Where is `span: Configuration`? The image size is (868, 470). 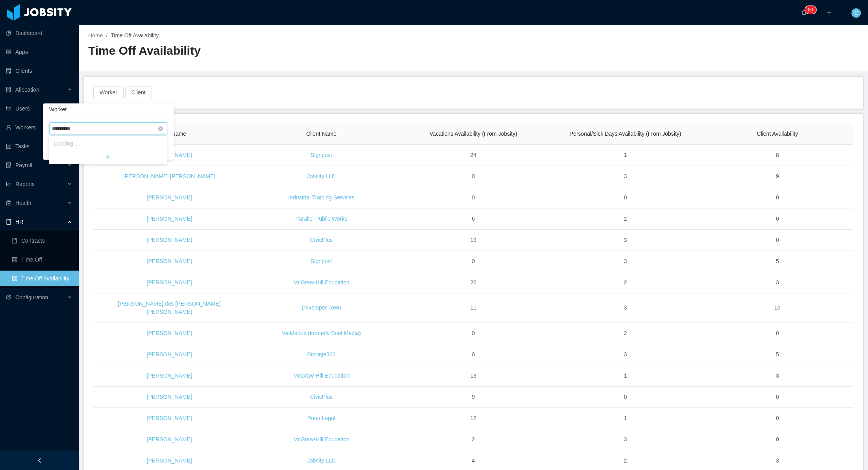 span: Configuration is located at coordinates (31, 297).